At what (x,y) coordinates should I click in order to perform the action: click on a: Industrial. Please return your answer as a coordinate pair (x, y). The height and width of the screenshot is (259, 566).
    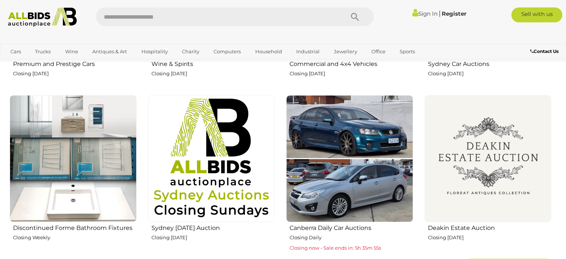
    Looking at the image, I should click on (308, 51).